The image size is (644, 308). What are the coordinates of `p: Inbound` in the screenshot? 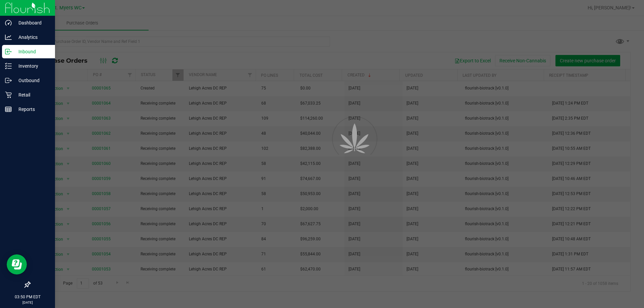 It's located at (32, 52).